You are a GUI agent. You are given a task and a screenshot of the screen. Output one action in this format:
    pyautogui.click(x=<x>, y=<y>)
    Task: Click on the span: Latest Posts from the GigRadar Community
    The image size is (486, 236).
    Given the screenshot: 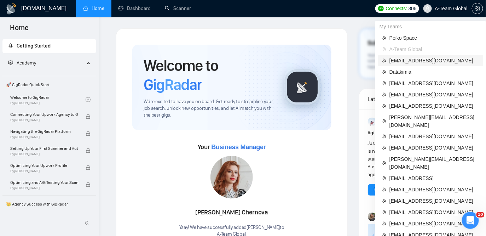 What is the action you would take?
    pyautogui.click(x=383, y=99)
    